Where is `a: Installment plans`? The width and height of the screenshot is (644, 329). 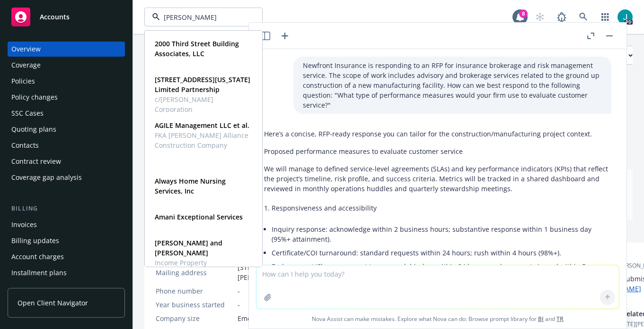
a: Installment plans is located at coordinates (66, 273).